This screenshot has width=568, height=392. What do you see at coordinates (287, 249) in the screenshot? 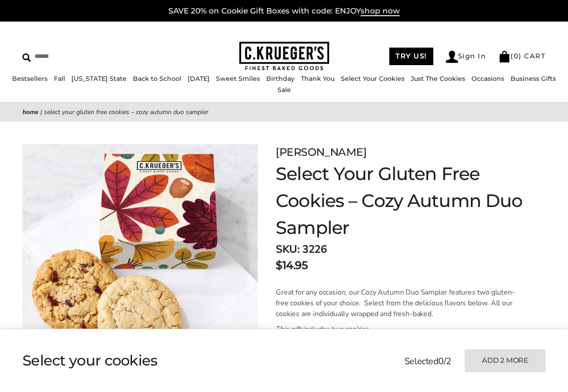
I see `strong: SKU:` at bounding box center [287, 249].